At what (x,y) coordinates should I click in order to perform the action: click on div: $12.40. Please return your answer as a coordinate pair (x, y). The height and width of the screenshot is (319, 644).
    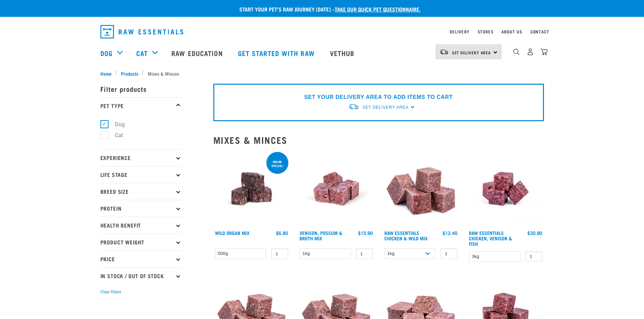
    Looking at the image, I should click on (450, 233).